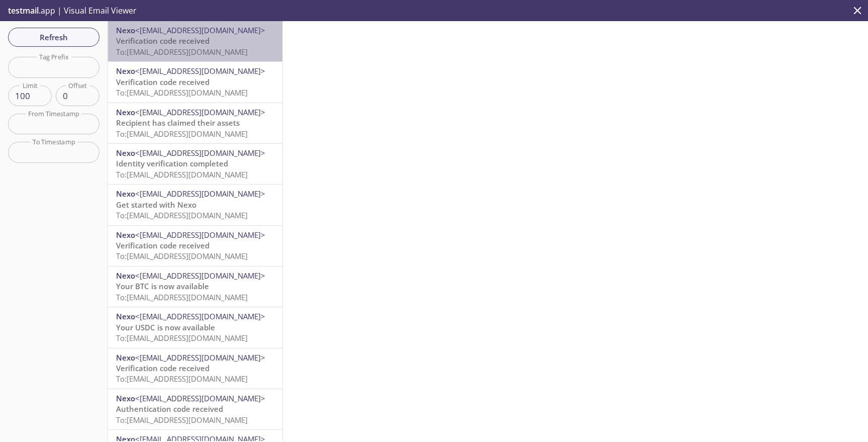 The height and width of the screenshot is (442, 868). Describe the element at coordinates (23, 10) in the screenshot. I see `span: testmail` at that location.